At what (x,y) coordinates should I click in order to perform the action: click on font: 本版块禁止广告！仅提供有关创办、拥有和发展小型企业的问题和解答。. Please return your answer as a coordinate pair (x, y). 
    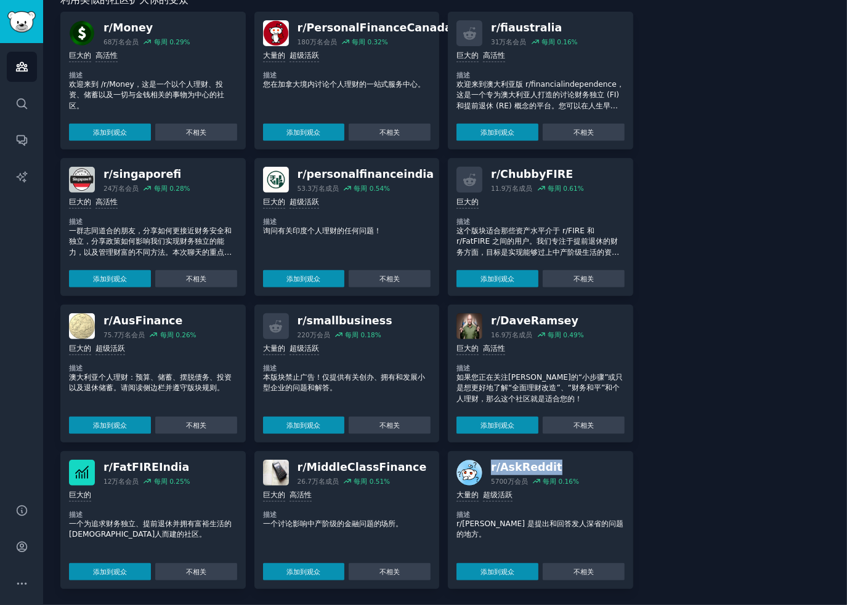
    Looking at the image, I should click on (344, 383).